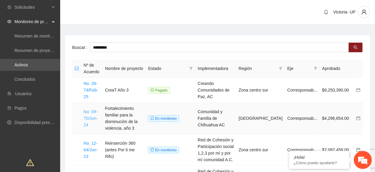 Image resolution: width=375 pixels, height=172 pixels. I want to click on button: bell, so click(326, 12).